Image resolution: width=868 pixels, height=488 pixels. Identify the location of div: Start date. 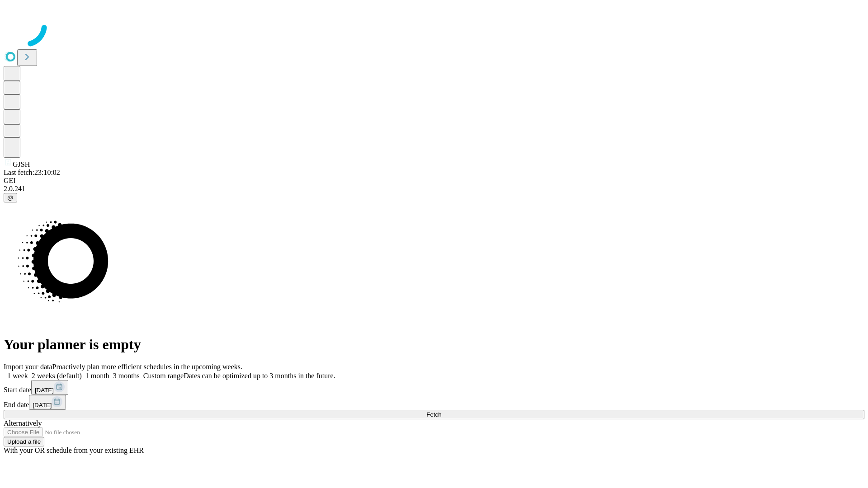
(434, 387).